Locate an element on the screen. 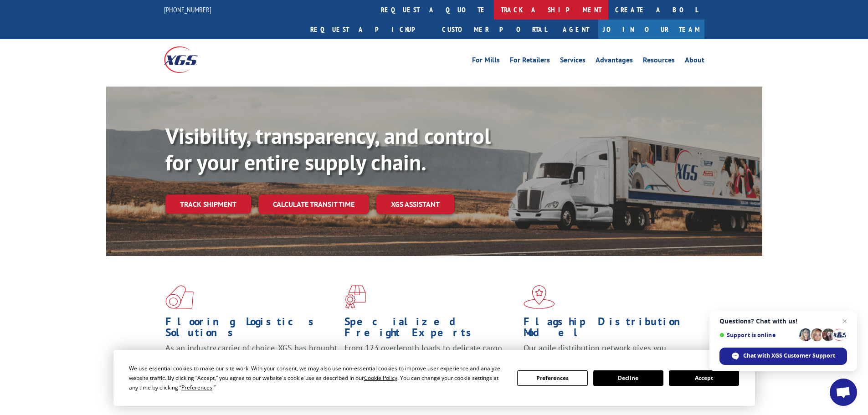  div: Cookie Consent Prompt is located at coordinates (434, 378).